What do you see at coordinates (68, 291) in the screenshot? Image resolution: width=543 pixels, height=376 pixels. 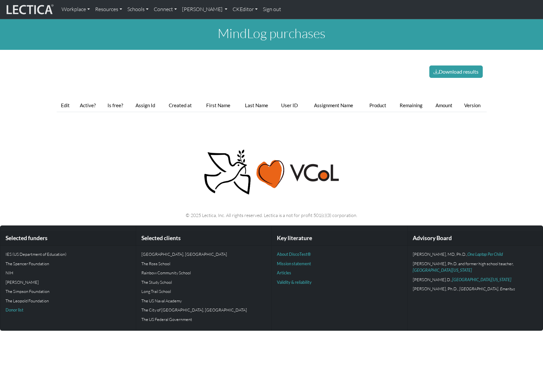 I see `p: The Simpson Foundation` at bounding box center [68, 291].